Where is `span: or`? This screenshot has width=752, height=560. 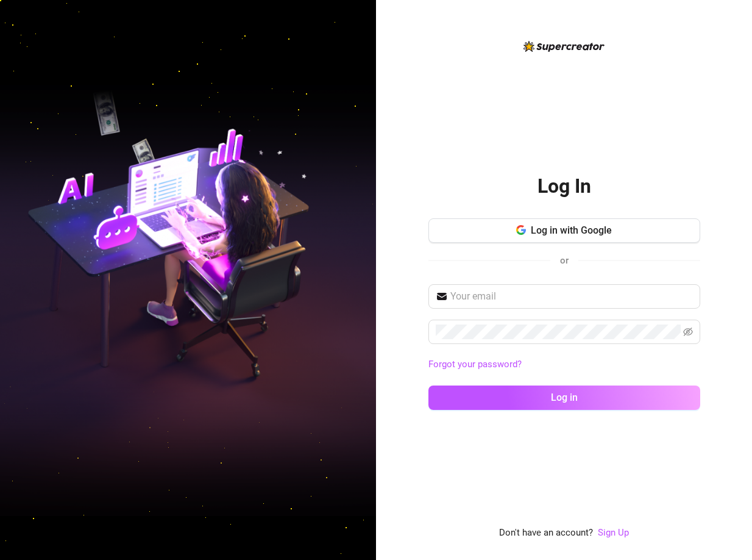 span: or is located at coordinates (564, 261).